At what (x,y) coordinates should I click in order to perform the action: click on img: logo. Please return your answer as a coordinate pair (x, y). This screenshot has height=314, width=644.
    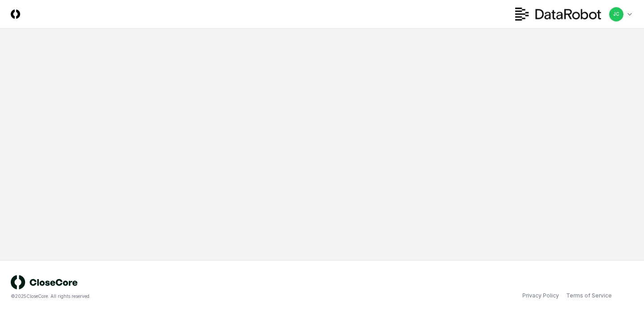
    Looking at the image, I should click on (44, 283).